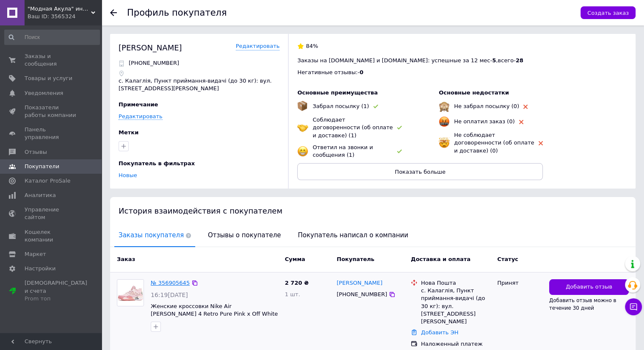  I want to click on span: Покупатели, so click(42, 166).